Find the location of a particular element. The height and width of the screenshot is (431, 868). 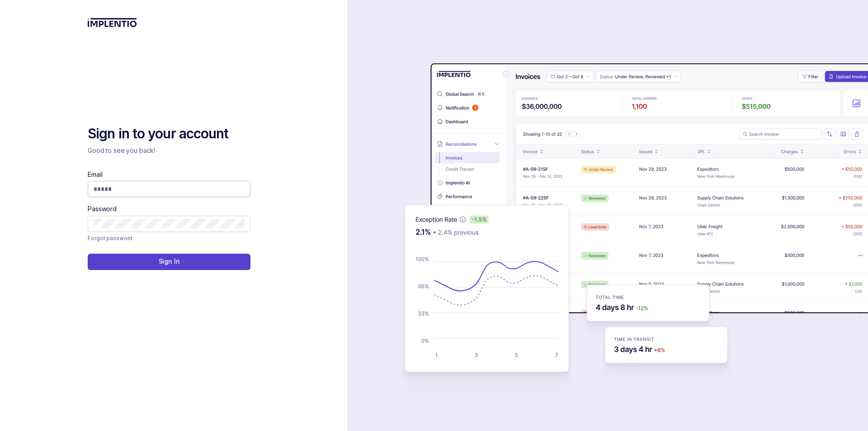

img: logo is located at coordinates (112, 22).